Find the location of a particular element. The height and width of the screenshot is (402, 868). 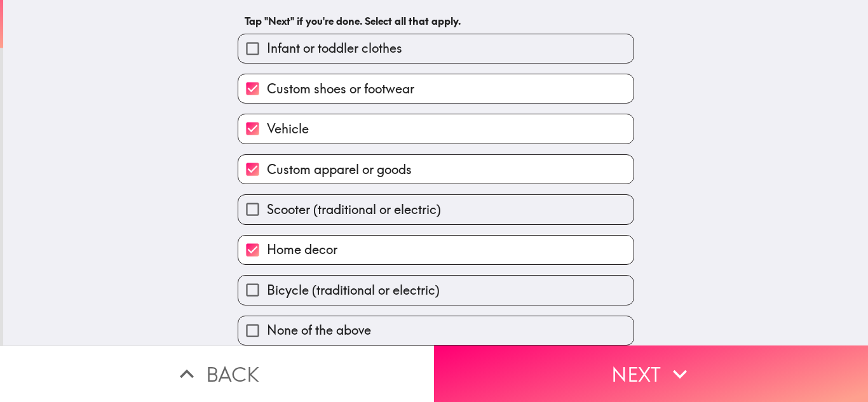

button: Scooter (traditional or electric) is located at coordinates (436, 209).